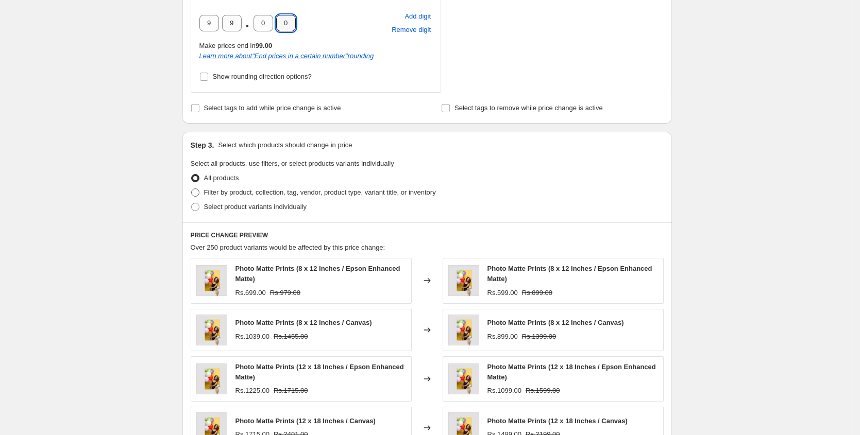 The image size is (860, 435). Describe the element at coordinates (285, 293) in the screenshot. I see `span: Rs.979.00` at that location.